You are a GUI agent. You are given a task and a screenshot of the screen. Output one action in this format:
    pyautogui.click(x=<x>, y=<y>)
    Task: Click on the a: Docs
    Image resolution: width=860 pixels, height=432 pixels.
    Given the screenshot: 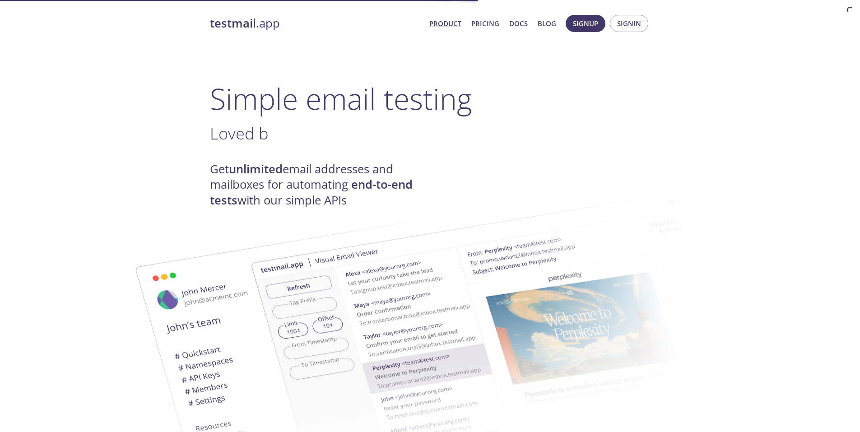 What is the action you would take?
    pyautogui.click(x=518, y=23)
    